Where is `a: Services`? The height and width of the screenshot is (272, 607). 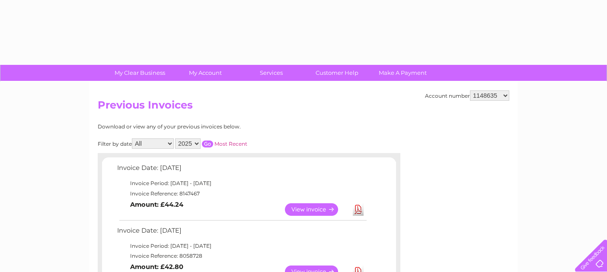
a: Services is located at coordinates (271, 73).